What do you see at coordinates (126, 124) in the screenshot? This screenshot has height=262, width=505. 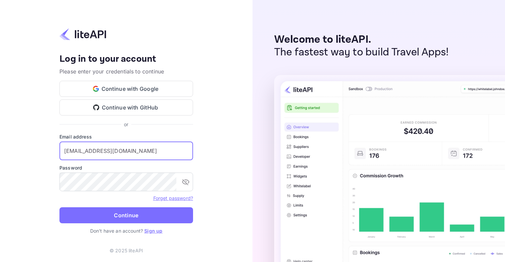 I see `p: or` at bounding box center [126, 124].